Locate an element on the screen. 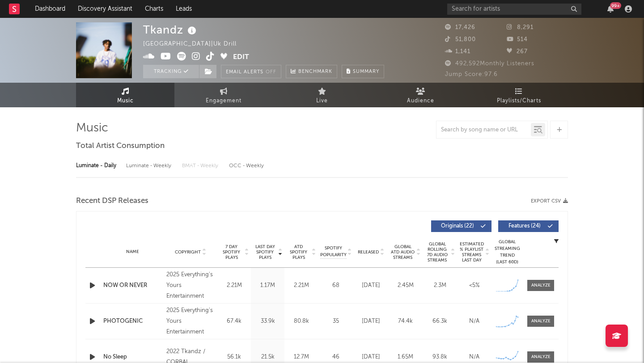 This screenshot has width=644, height=363. span: Jump Score: 97.6 is located at coordinates (471, 74).